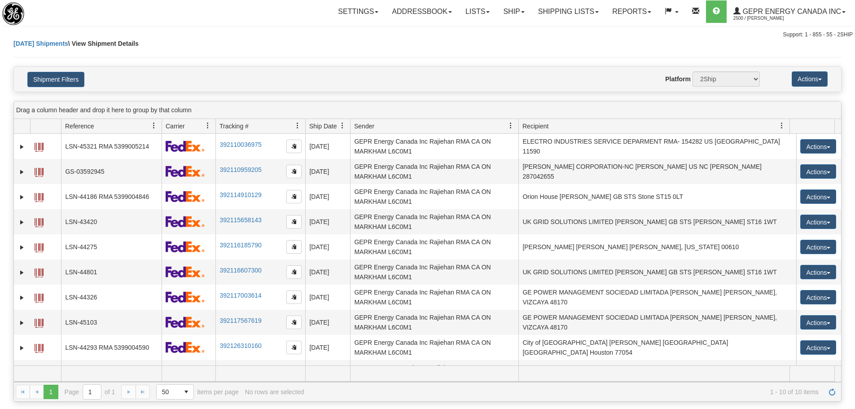 The height and width of the screenshot is (409, 855). I want to click on a: 392116607300, so click(240, 270).